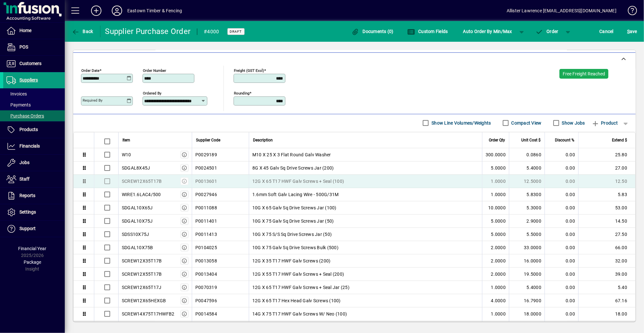  I want to click on span: Financials, so click(29, 146).